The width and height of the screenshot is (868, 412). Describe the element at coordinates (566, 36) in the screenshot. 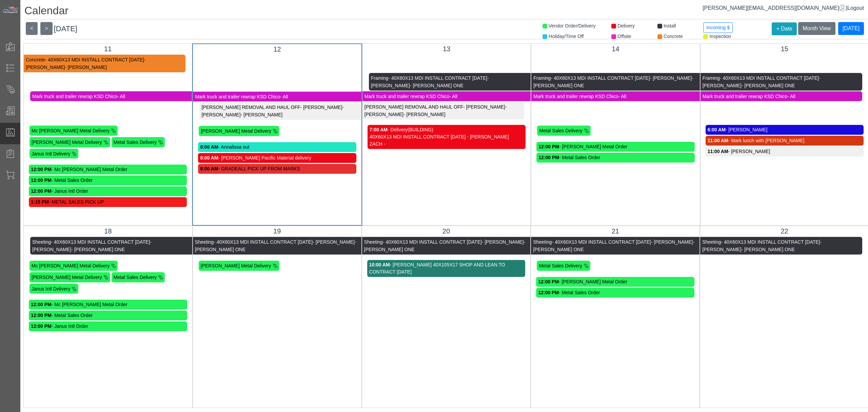

I see `span: Holiday/Time Off` at that location.